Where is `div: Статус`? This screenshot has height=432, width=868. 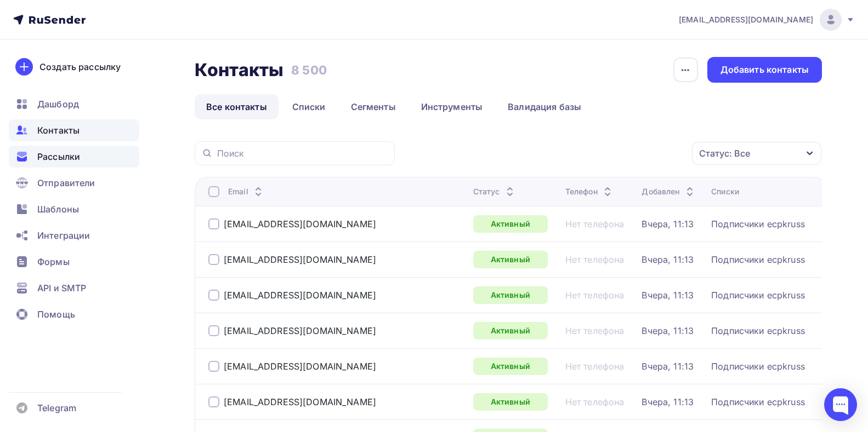
div: Статус is located at coordinates (494, 192).